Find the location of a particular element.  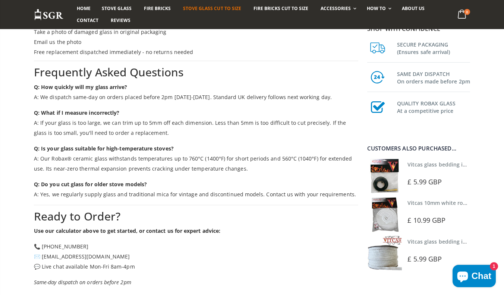

a: Home is located at coordinates (84, 9).